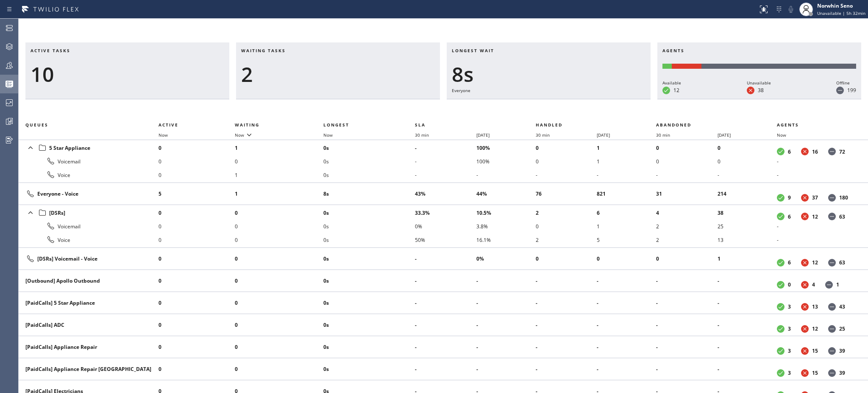 This screenshot has width=868, height=393. I want to click on li: 44%, so click(507, 194).